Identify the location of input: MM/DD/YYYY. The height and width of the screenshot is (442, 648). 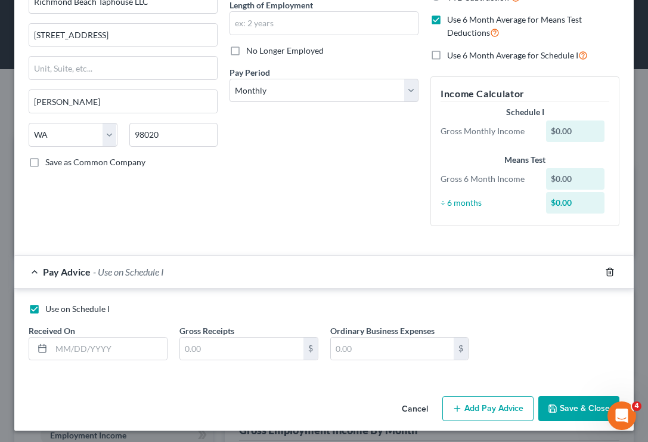
(109, 349).